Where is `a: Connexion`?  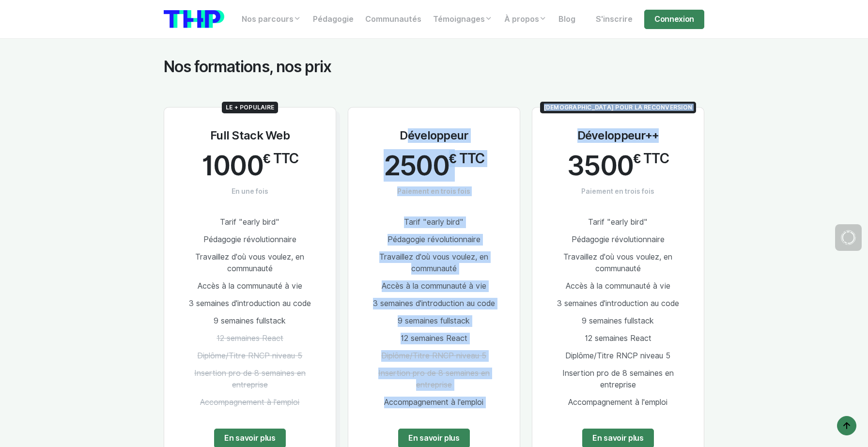 a: Connexion is located at coordinates (675, 19).